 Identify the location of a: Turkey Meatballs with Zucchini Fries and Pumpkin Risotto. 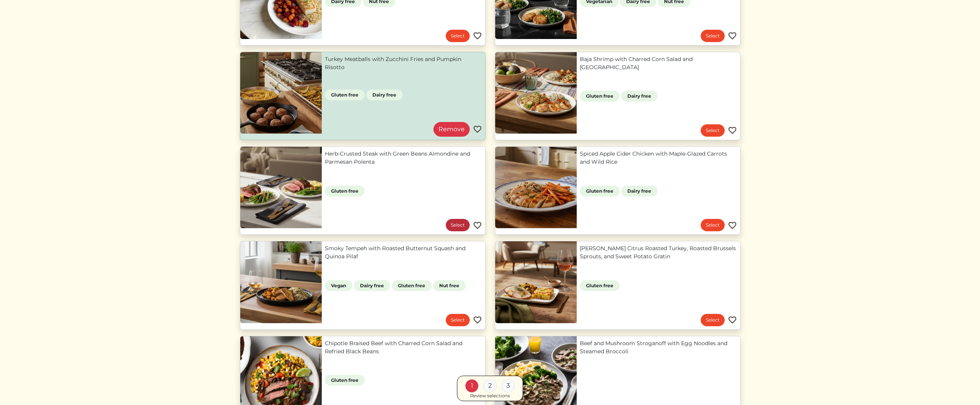
(403, 63).